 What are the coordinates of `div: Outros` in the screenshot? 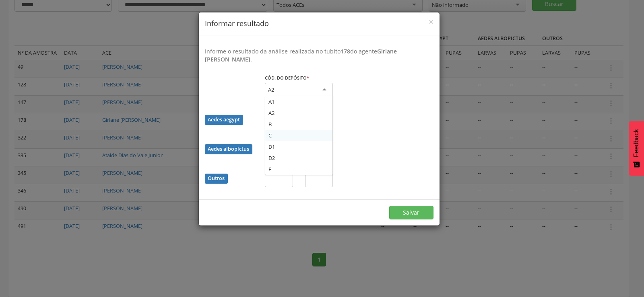 It's located at (216, 179).